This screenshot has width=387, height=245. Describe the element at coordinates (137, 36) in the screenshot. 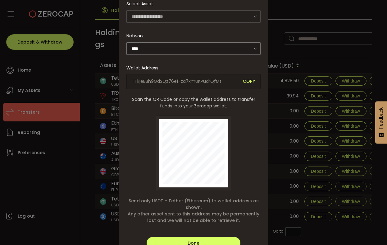

I see `label: Network` at that location.